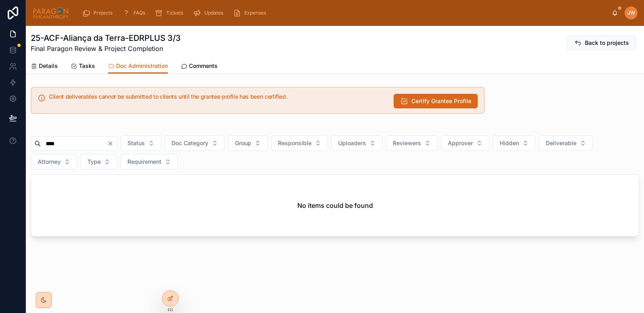  I want to click on button: Back to projects, so click(601, 43).